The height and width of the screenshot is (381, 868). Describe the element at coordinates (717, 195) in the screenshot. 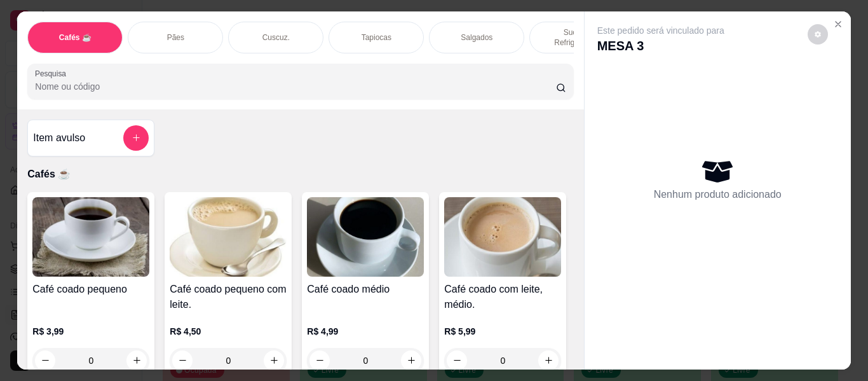

I see `p: Nenhum produto adicionado` at that location.